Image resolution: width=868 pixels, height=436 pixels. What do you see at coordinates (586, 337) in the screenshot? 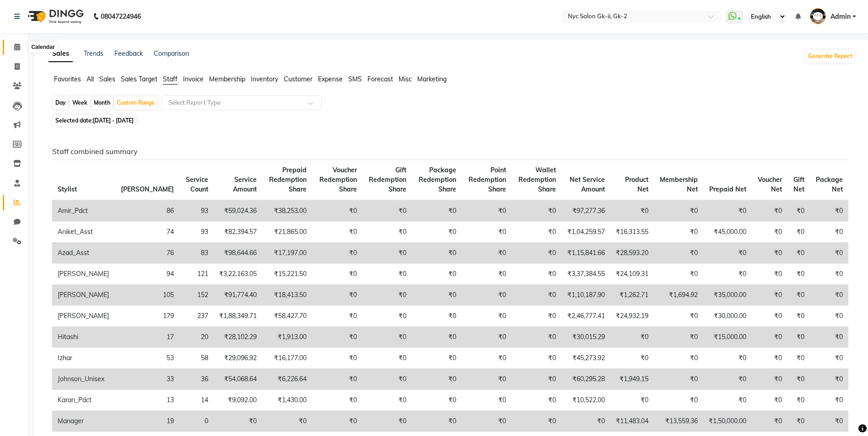
I see `td: ₹30,015.29` at bounding box center [586, 337].